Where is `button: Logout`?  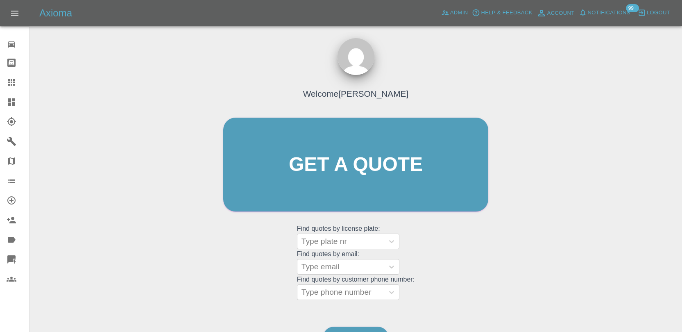
button: Logout is located at coordinates (654, 13).